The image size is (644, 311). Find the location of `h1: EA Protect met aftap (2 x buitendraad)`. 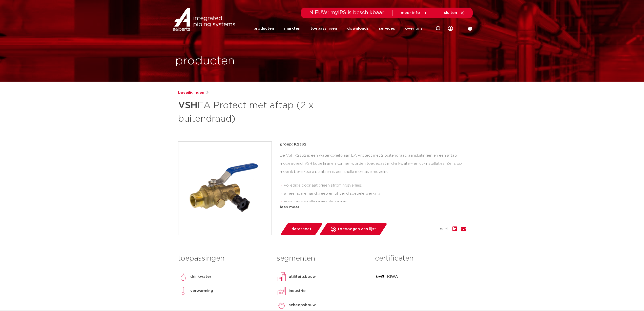

h1: EA Protect met aftap (2 x buitendraad) is located at coordinates (273, 112).